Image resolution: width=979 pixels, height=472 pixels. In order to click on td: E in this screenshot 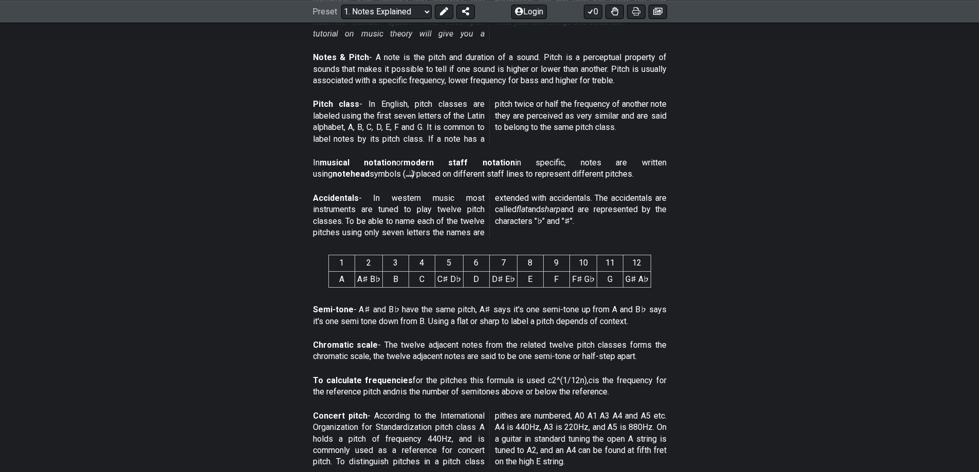, I will do `click(530, 279)`.